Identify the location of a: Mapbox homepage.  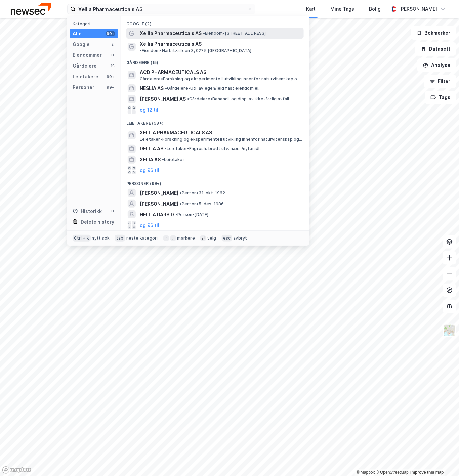
(17, 470).